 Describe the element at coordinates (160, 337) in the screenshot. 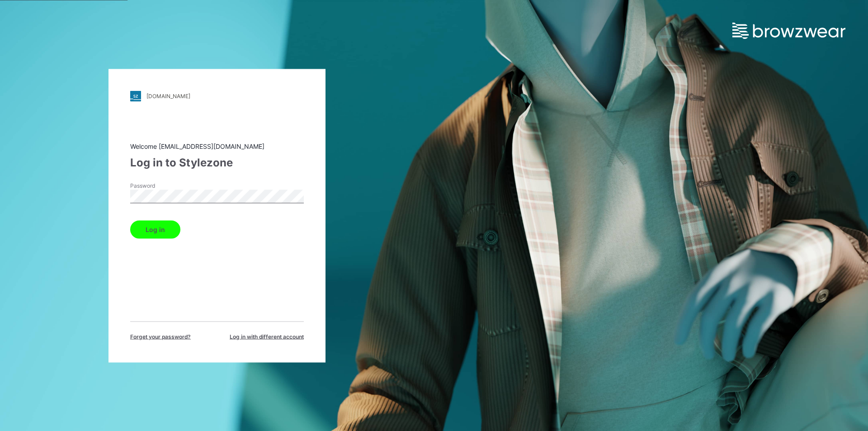

I see `span: Forget your password?` at that location.